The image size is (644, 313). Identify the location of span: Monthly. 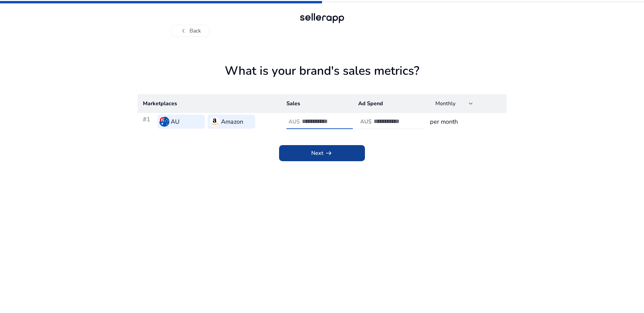
(446, 103).